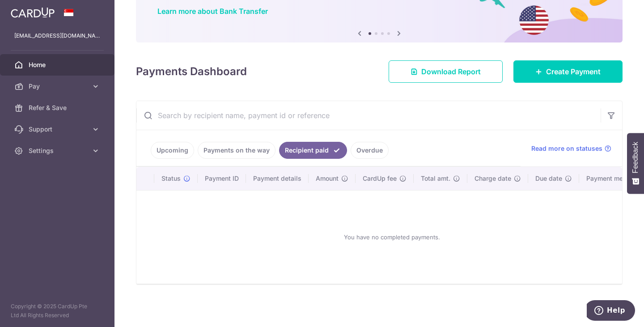 This screenshot has width=644, height=327. What do you see at coordinates (313, 150) in the screenshot?
I see `a: Recipient paid` at bounding box center [313, 150].